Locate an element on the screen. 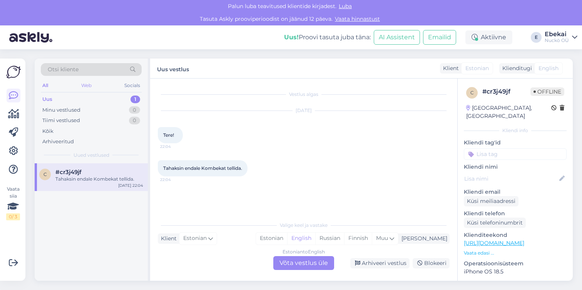 The height and width of the screenshot is (290, 582). div: 0 / 3 is located at coordinates (13, 217).